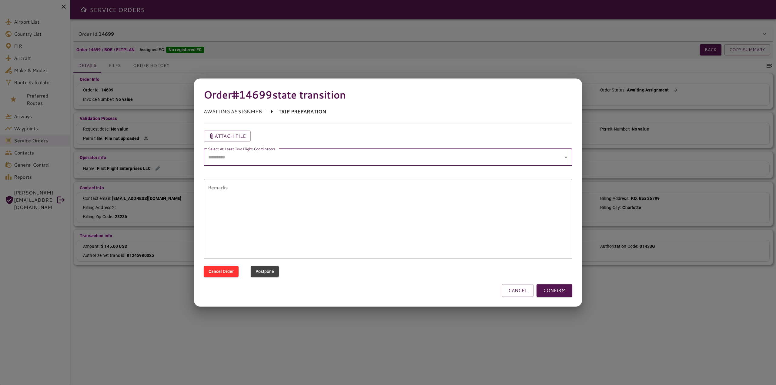  Describe the element at coordinates (554, 291) in the screenshot. I see `button: CONFIRM` at that location.